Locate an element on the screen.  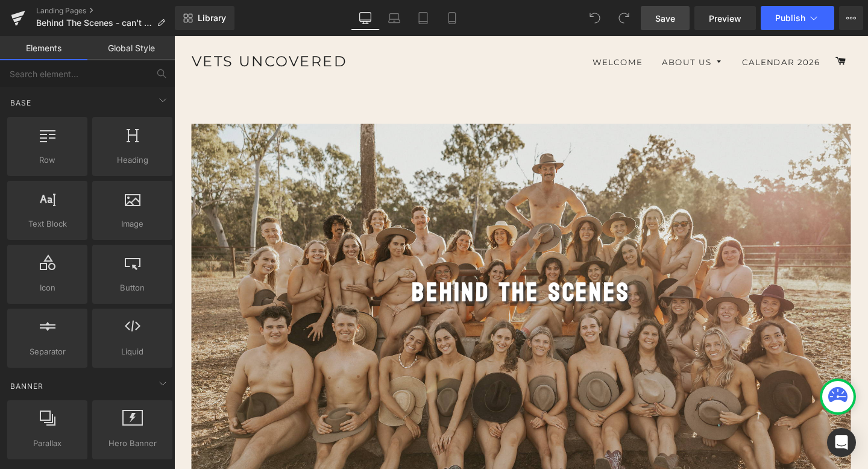
a: New Library is located at coordinates (205, 18).